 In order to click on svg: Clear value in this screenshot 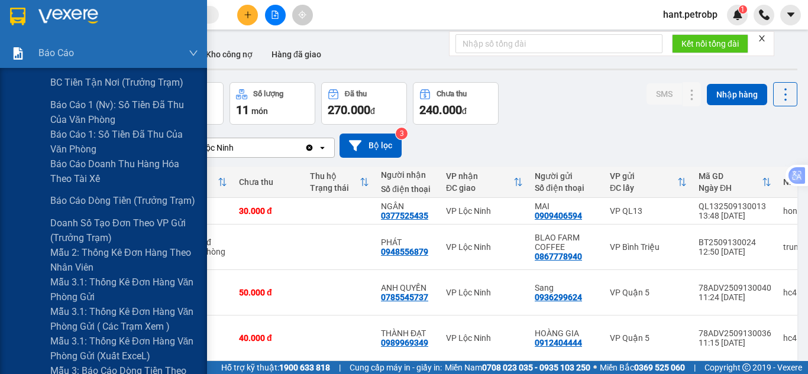, I will do `click(309, 148)`.